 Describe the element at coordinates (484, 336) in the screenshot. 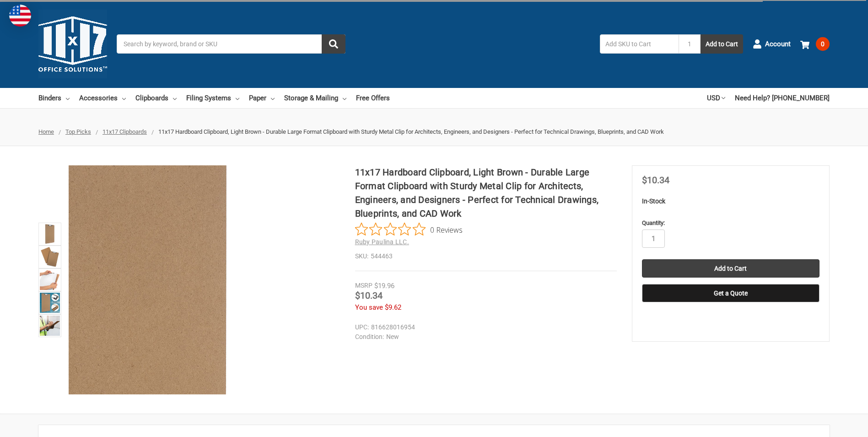

I see `dd: New` at that location.